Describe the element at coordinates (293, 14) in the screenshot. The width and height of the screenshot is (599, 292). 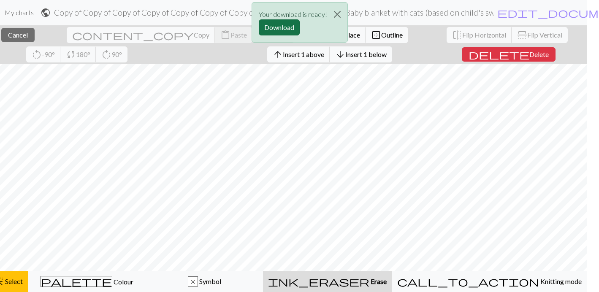
I see `p: Your download is ready!` at that location.